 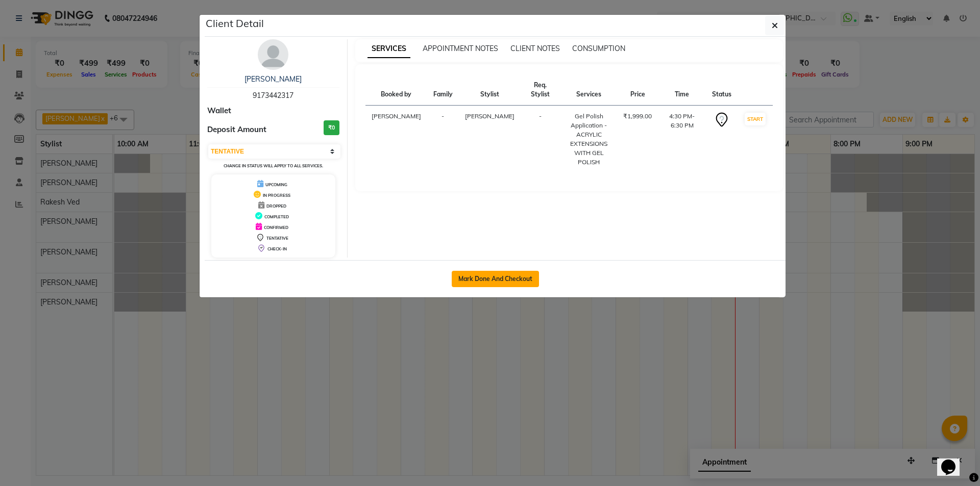 What do you see at coordinates (235, 23) in the screenshot?
I see `h5: Client Detail` at bounding box center [235, 23].